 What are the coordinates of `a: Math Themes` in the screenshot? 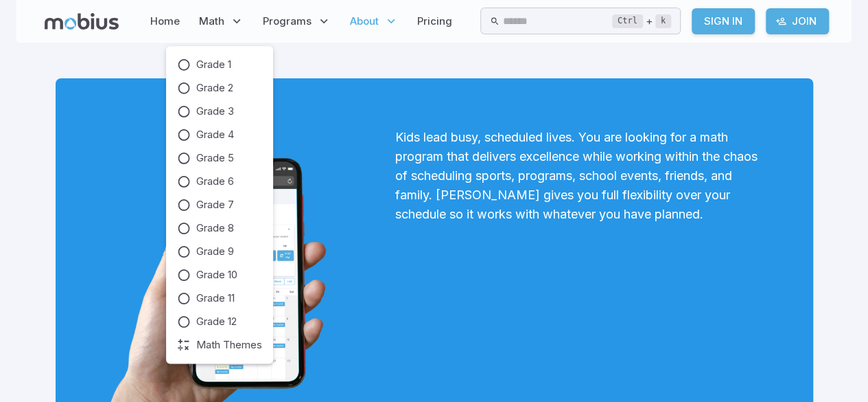 It's located at (220, 345).